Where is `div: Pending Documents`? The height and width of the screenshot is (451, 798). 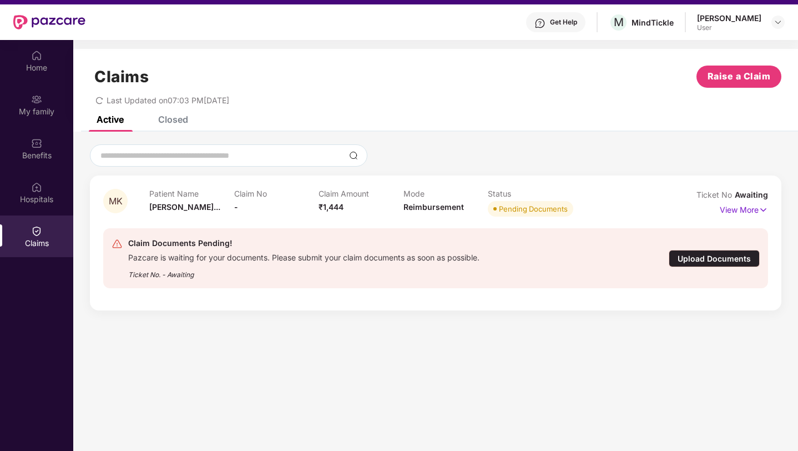
div: Pending Documents is located at coordinates (534, 209).